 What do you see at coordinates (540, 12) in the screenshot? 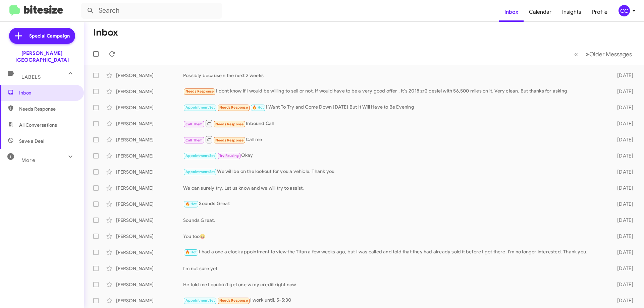
I see `a: Calendar` at bounding box center [540, 12].